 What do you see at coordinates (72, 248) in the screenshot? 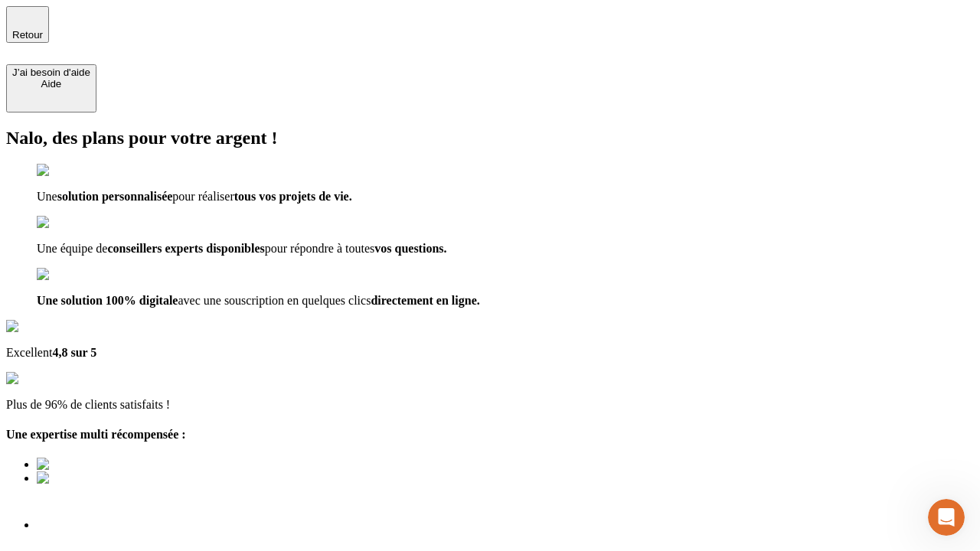
I see `span: Une équipe de` at bounding box center [72, 248].